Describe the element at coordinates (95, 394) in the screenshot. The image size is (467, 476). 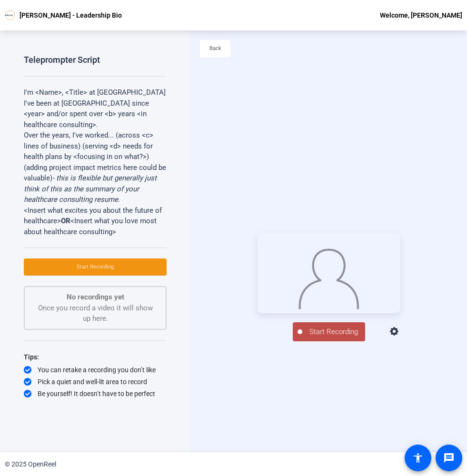
I see `div: Be yourself! It doesn’t have to be perfect` at that location.